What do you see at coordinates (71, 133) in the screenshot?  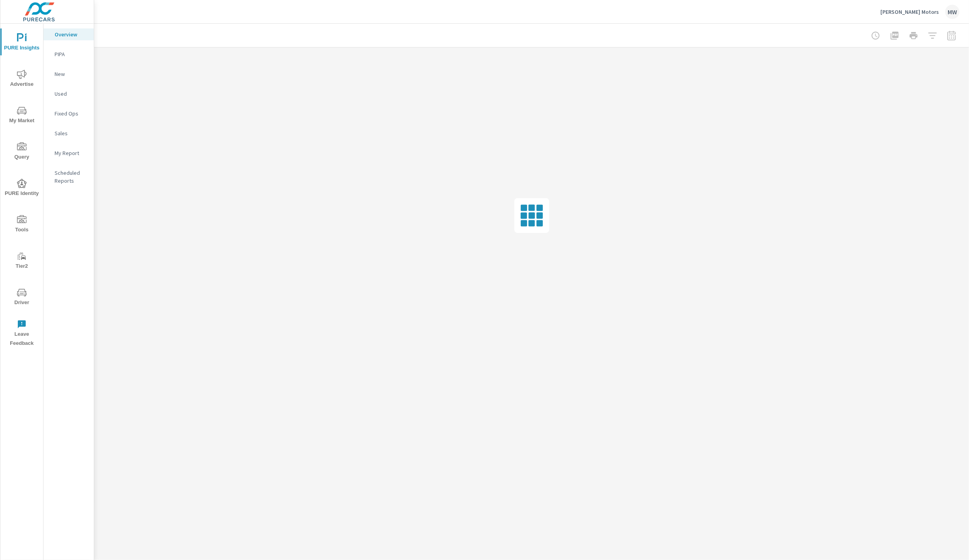 I see `p: Sales` at bounding box center [71, 133].